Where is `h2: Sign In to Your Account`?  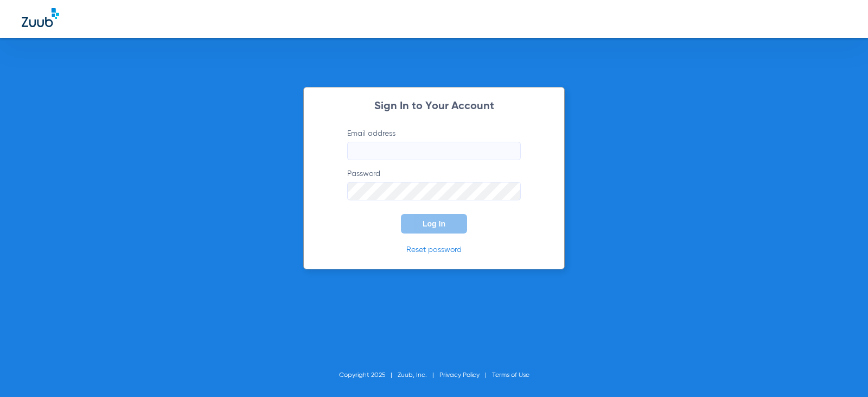 h2: Sign In to Your Account is located at coordinates (434, 107).